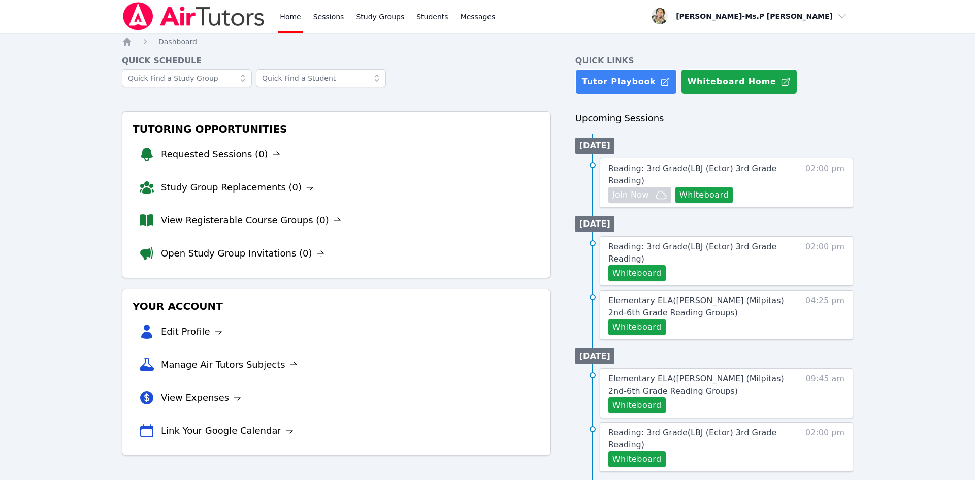 The height and width of the screenshot is (480, 975). I want to click on span: Messages, so click(478, 17).